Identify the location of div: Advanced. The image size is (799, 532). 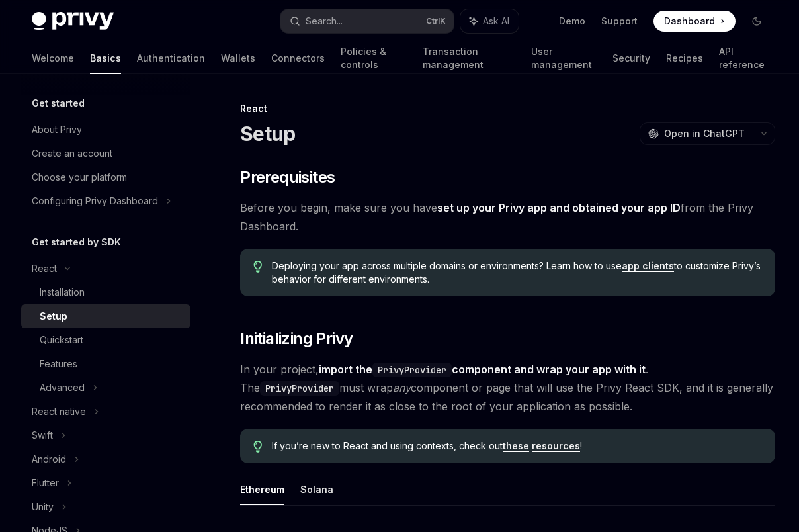
(62, 388).